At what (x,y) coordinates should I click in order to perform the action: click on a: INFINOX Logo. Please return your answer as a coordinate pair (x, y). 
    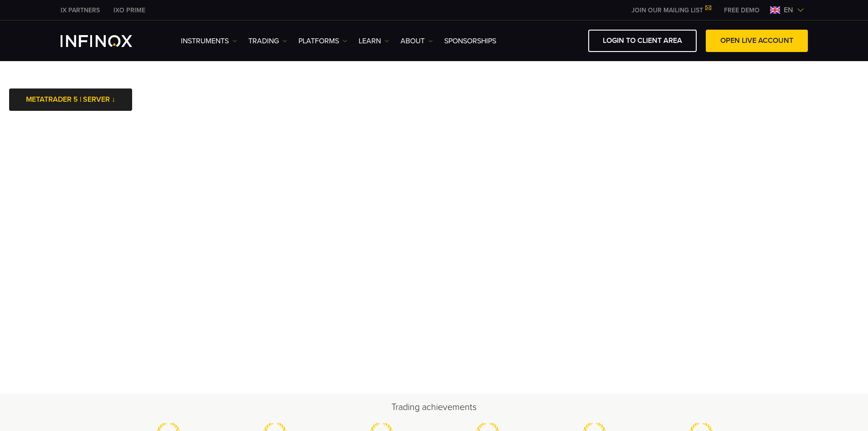
    Looking at the image, I should click on (107, 41).